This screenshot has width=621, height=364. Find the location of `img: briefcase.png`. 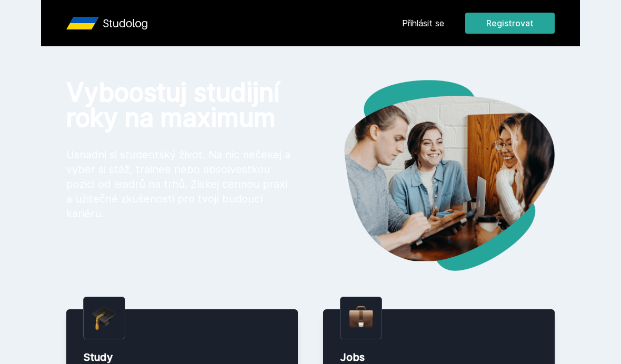

img: briefcase.png is located at coordinates (361, 316).